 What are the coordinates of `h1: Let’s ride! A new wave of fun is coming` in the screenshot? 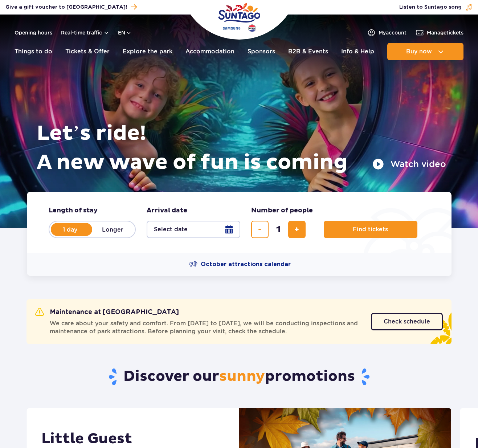 It's located at (241, 148).